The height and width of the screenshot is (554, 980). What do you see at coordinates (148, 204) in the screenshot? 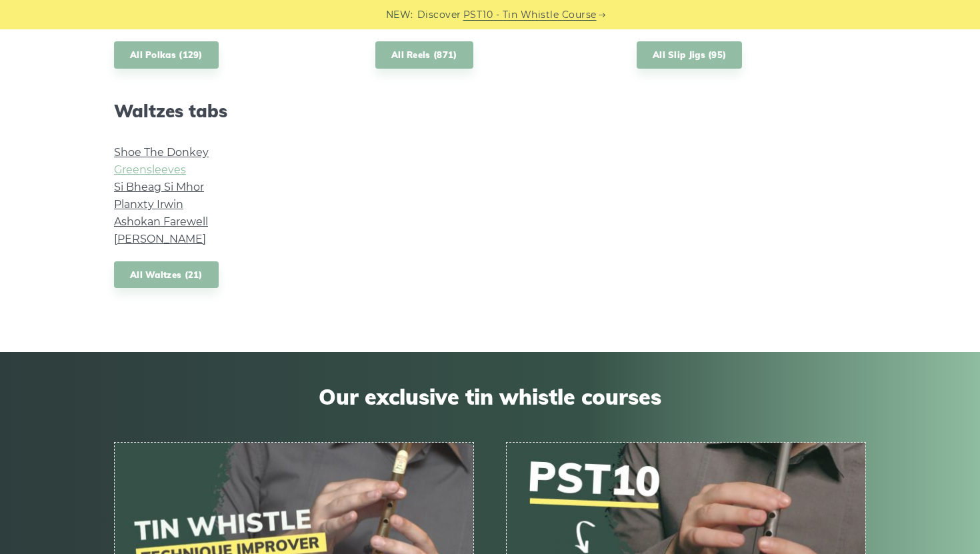
I see `a: Planxty Irwin` at bounding box center [148, 204].